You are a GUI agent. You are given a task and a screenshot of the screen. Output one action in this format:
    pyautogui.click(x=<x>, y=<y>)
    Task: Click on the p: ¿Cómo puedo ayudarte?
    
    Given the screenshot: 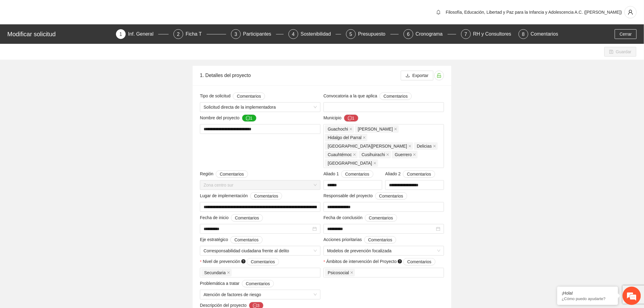 What is the action you would take?
    pyautogui.click(x=588, y=298)
    